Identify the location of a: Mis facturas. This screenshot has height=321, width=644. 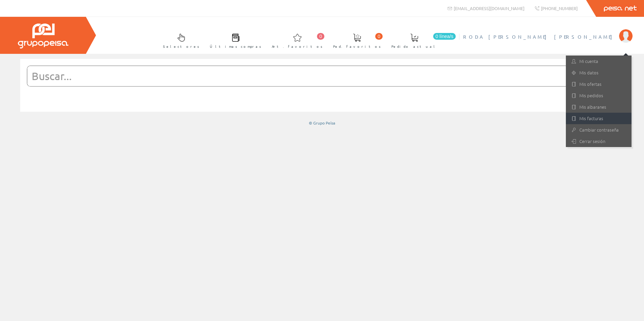
(598, 119).